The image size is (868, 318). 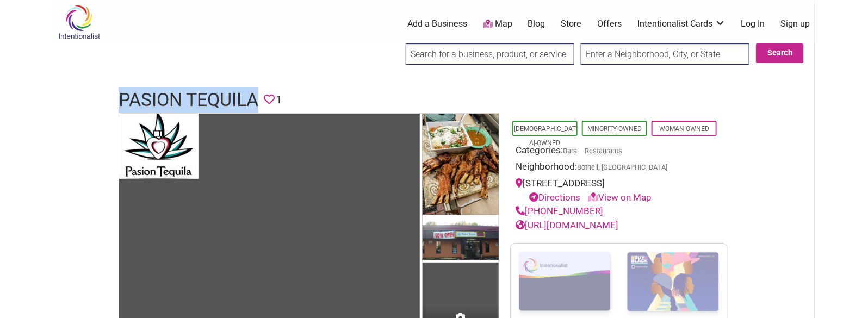 What do you see at coordinates (279, 99) in the screenshot?
I see `span: 1` at bounding box center [279, 99].